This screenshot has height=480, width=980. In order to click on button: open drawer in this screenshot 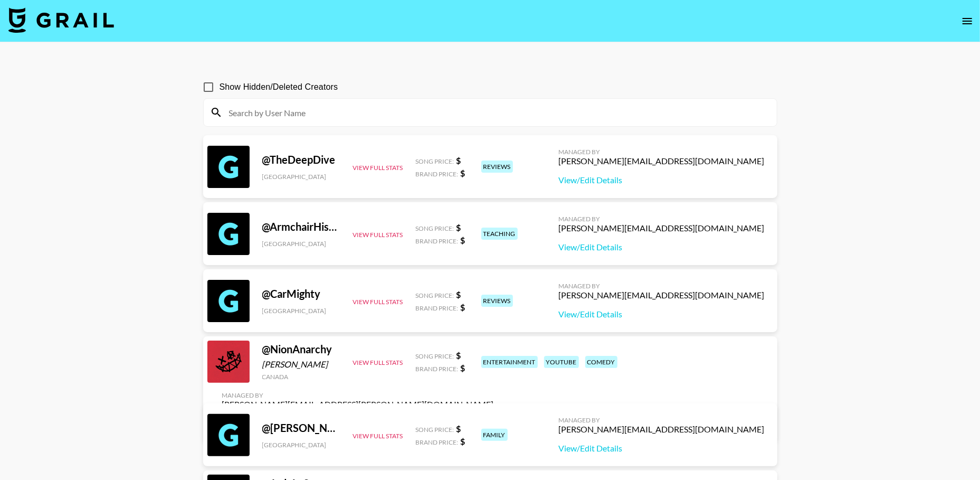, I will do `click(967, 21)`.